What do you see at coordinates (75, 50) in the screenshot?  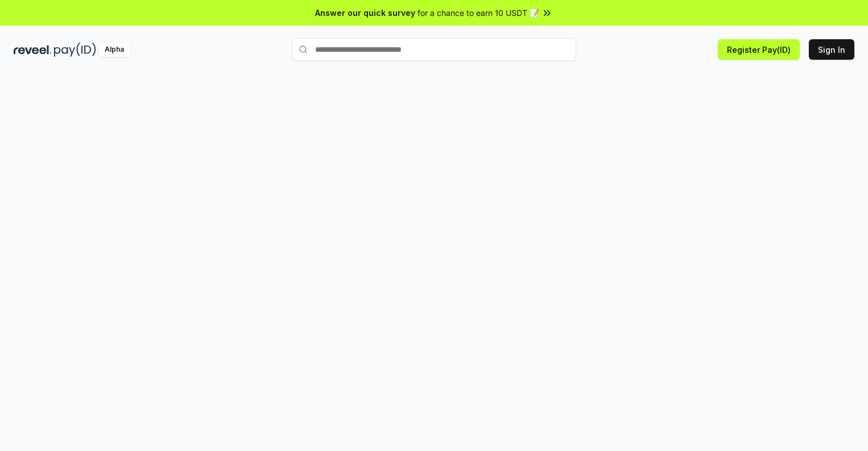 I see `img: pay_id` at bounding box center [75, 50].